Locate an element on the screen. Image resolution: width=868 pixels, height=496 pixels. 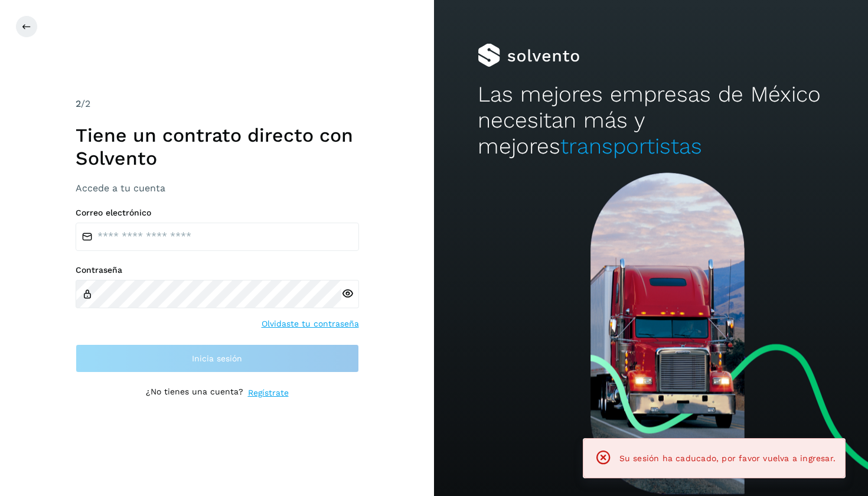
a: Regístrate is located at coordinates (268, 393).